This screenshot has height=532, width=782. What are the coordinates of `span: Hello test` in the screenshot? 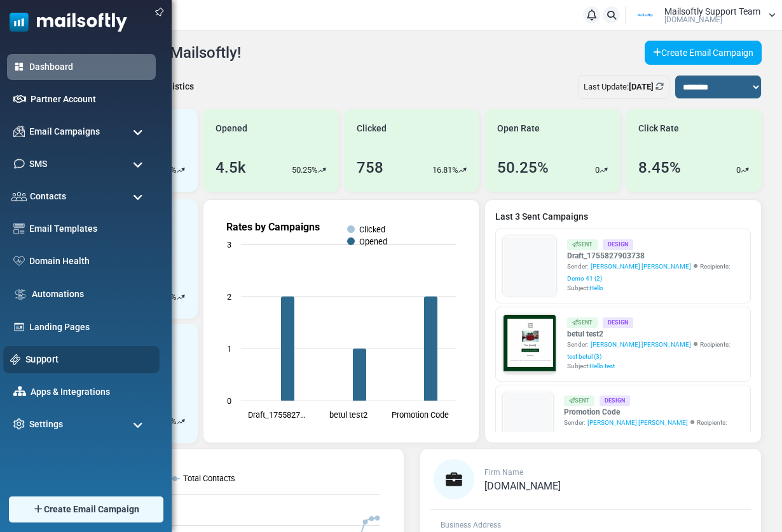 It's located at (602, 366).